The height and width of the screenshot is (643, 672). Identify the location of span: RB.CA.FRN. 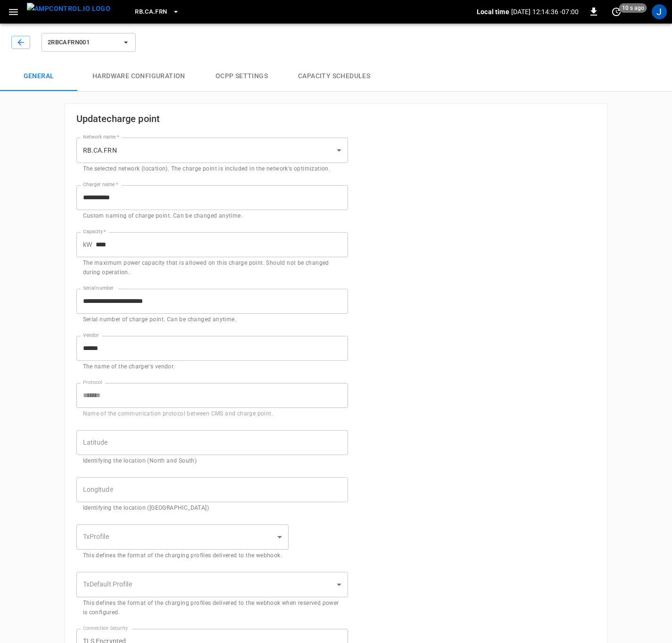
(151, 12).